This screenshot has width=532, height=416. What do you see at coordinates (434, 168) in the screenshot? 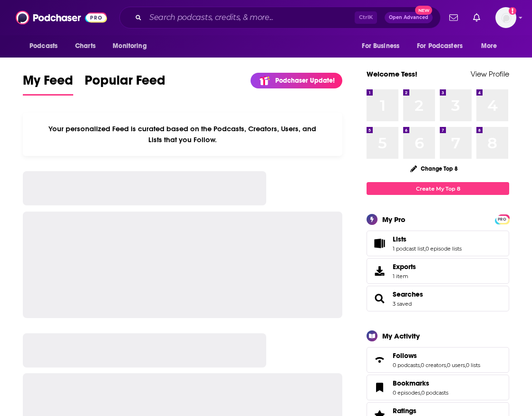
I see `button: Change Top 8` at bounding box center [434, 168].